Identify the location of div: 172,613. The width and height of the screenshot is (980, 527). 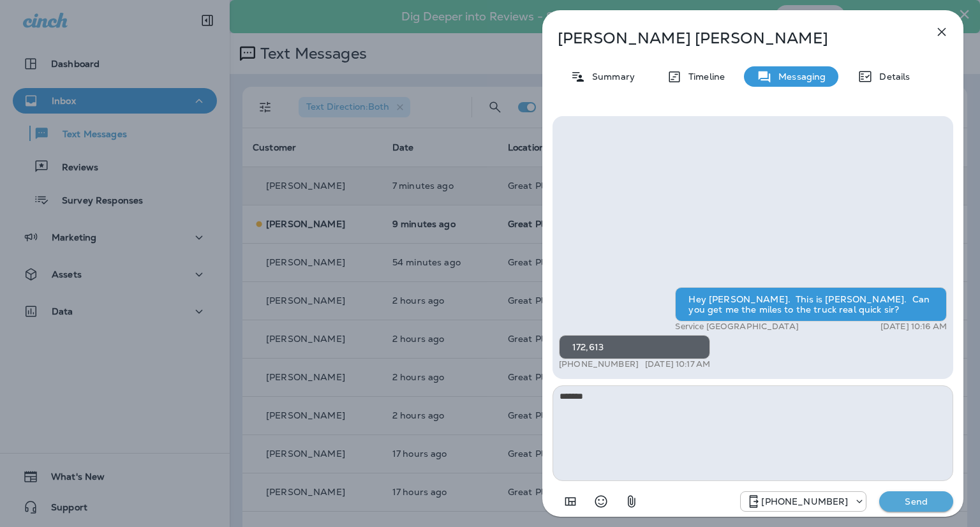
(634, 347).